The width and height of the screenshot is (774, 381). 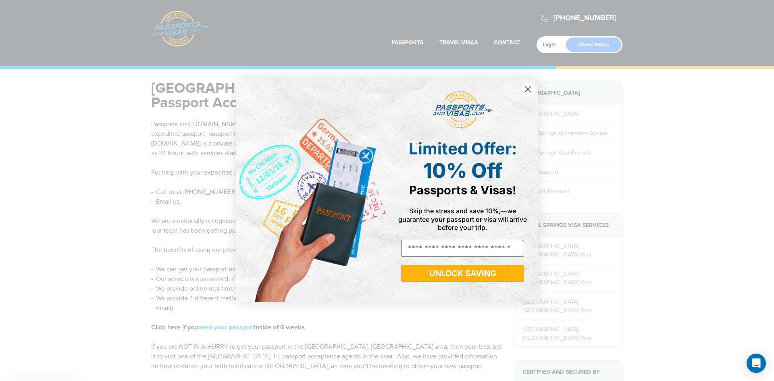 I want to click on img: de9cda0d-0715-46ca-9a25-073762a91ba7.png, so click(x=311, y=190).